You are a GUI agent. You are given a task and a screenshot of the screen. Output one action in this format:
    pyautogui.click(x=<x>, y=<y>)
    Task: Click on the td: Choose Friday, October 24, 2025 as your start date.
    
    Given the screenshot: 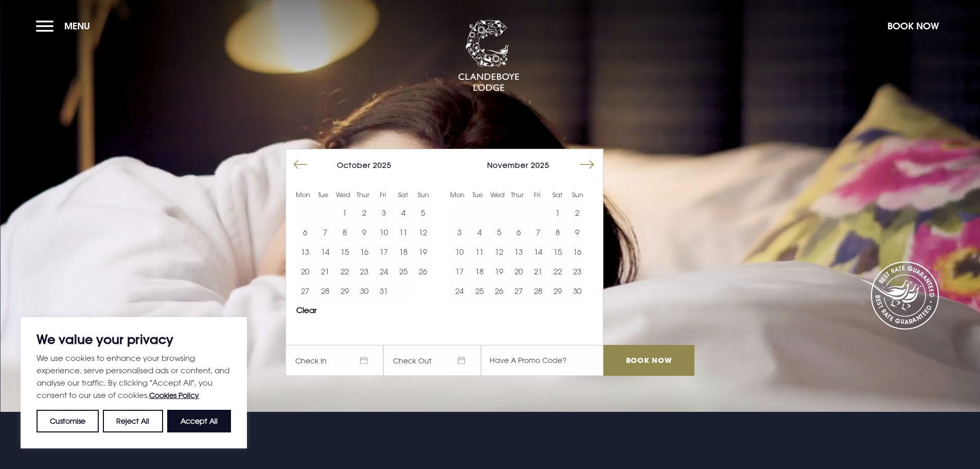 What is the action you would take?
    pyautogui.click(x=383, y=271)
    